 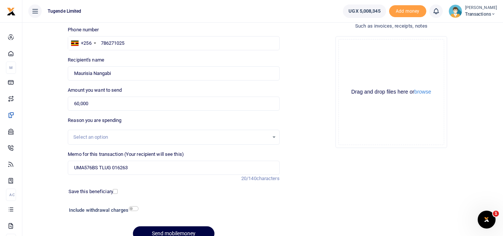 What do you see at coordinates (102, 210) in the screenshot?
I see `h6: Include withdrawal charges` at bounding box center [102, 210].